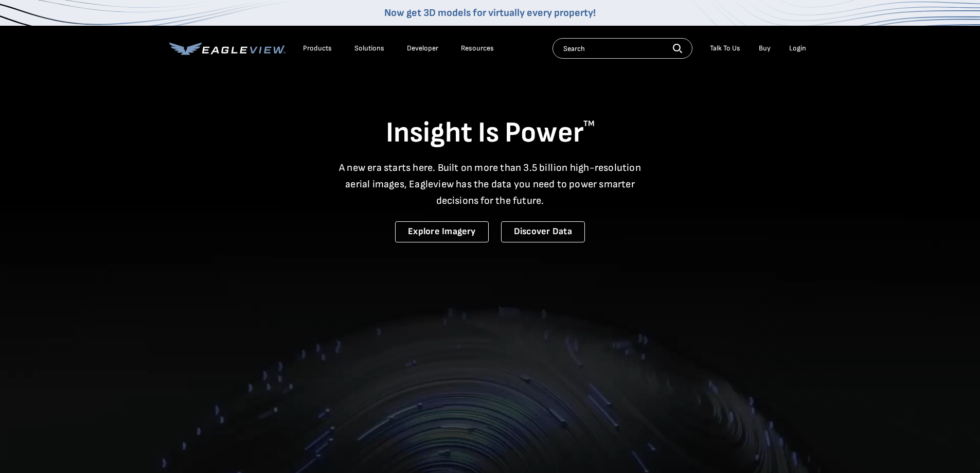  What do you see at coordinates (317, 48) in the screenshot?
I see `div: Products` at bounding box center [317, 48].